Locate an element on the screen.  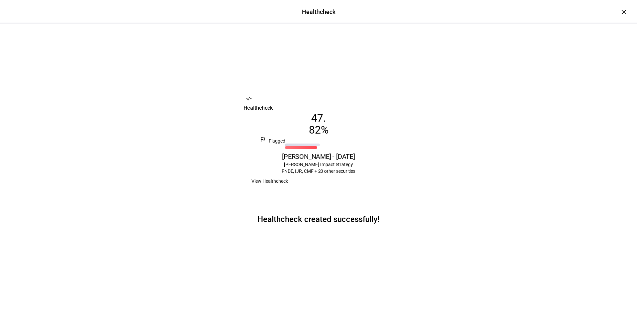
span: 47 is located at coordinates (317, 118).